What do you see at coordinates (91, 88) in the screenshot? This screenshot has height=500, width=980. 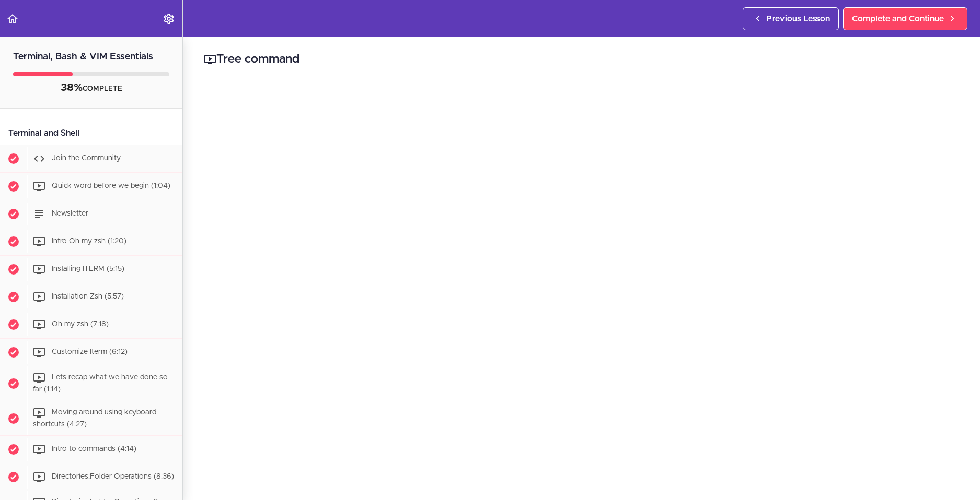 I see `div: COMPLETE` at bounding box center [91, 88].